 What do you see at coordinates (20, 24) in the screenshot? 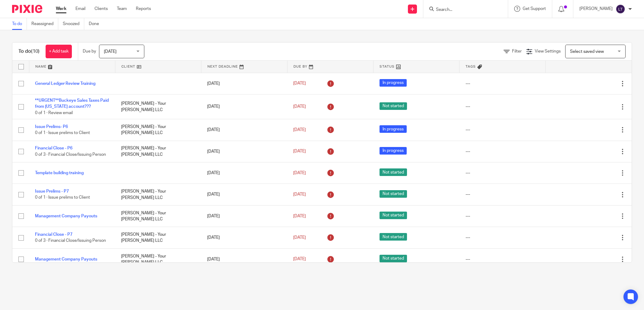
I see `a: To do` at bounding box center [20, 24].